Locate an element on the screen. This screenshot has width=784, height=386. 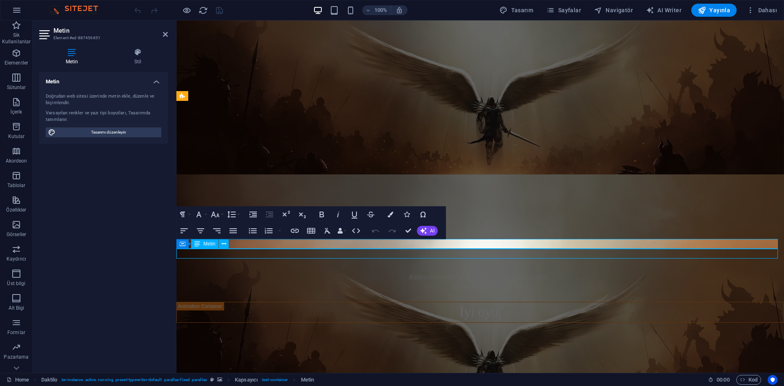
p: Kutular is located at coordinates (16, 136).